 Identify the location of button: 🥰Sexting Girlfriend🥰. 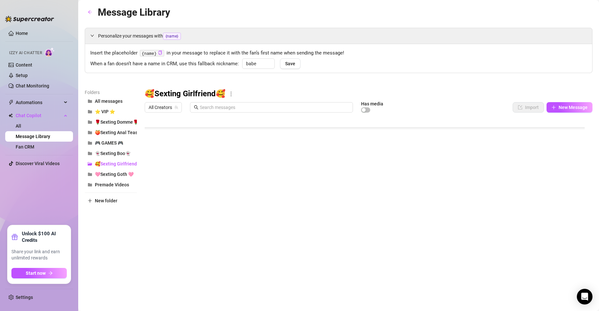
(111, 164).